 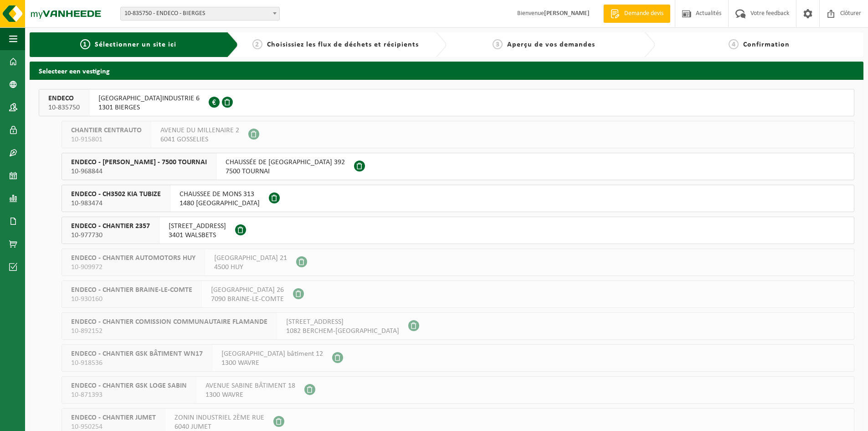 I want to click on span: 10-918536, so click(x=136, y=363).